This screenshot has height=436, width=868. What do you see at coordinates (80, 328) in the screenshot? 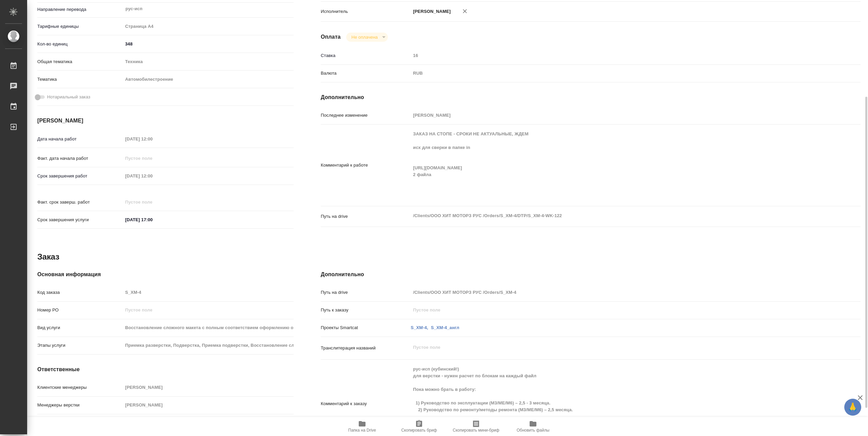
I see `p: Вид услуги` at bounding box center [80, 328].